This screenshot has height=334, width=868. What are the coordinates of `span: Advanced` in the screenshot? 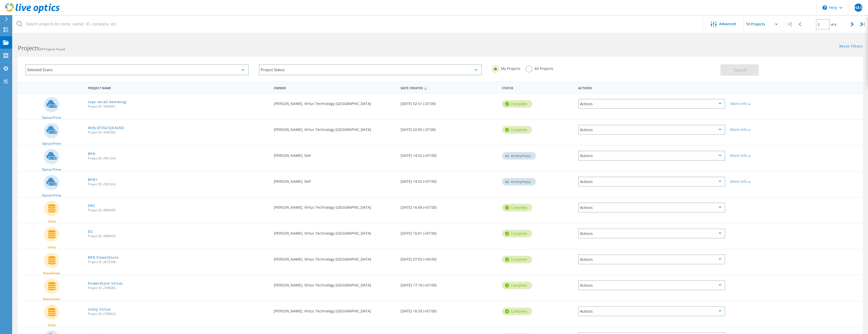 It's located at (728, 24).